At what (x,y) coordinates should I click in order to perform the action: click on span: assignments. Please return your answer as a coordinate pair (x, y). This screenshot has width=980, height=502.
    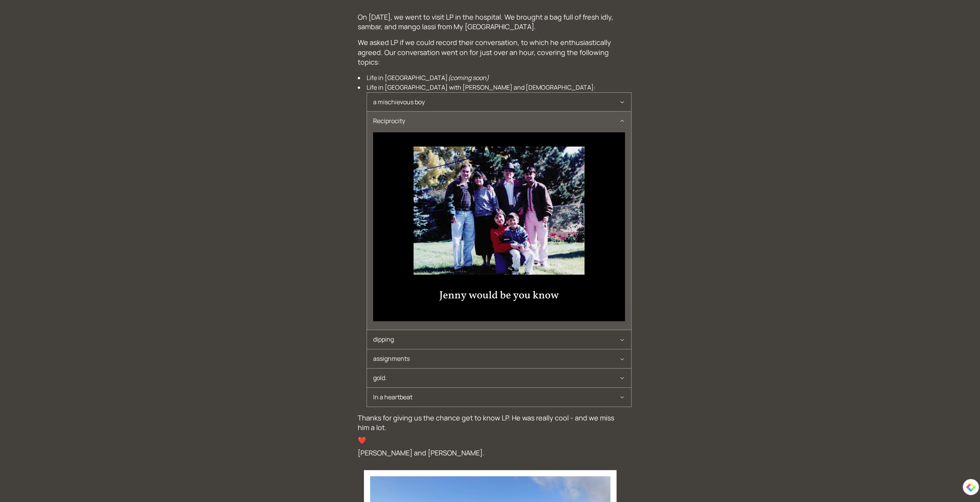
    Looking at the image, I should click on (496, 359).